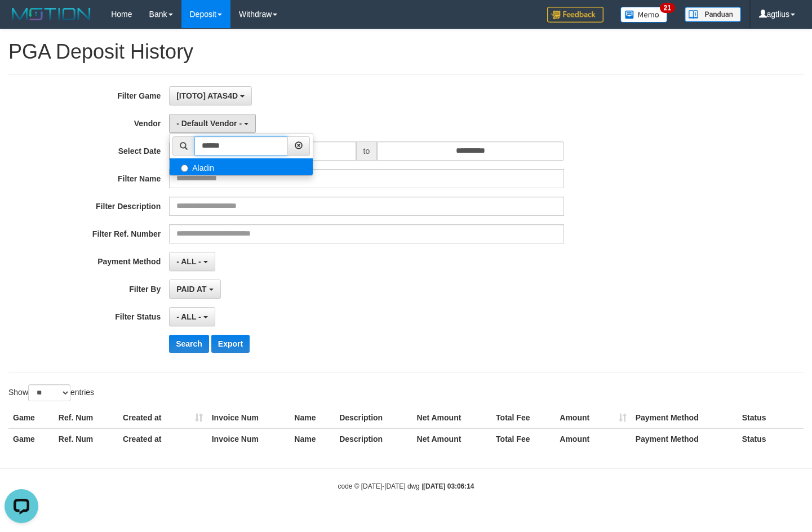 The image size is (812, 532). Describe the element at coordinates (189, 344) in the screenshot. I see `button: Search` at that location.